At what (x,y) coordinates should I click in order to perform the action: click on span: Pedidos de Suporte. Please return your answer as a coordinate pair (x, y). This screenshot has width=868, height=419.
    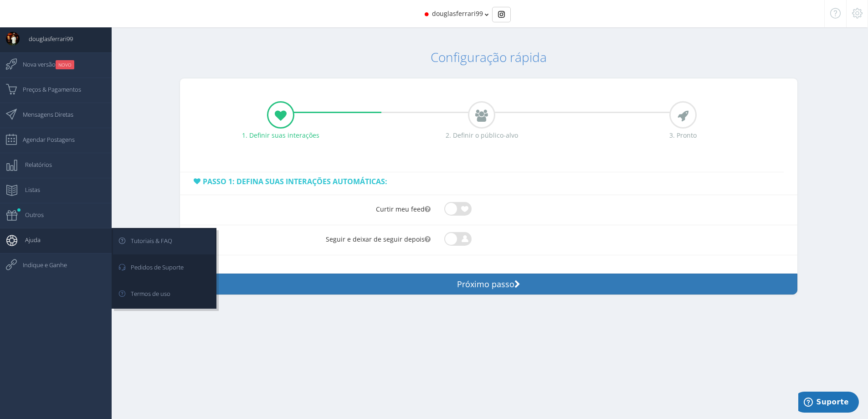
    Looking at the image, I should click on (153, 267).